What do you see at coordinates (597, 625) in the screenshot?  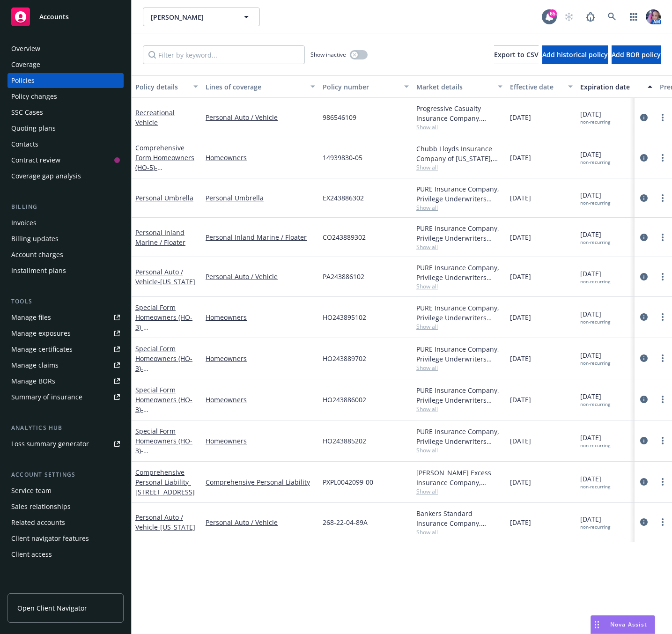 I see `div: Drag to move` at bounding box center [597, 625].